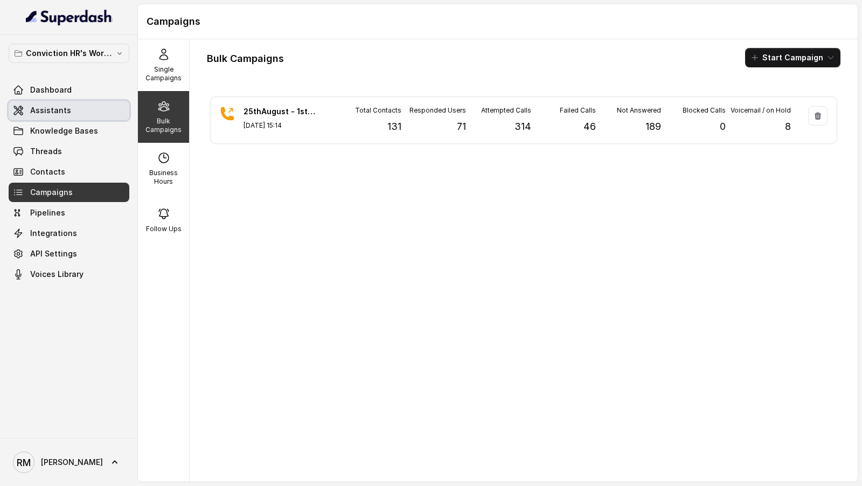  Describe the element at coordinates (378, 110) in the screenshot. I see `p: Total Contacts` at that location.